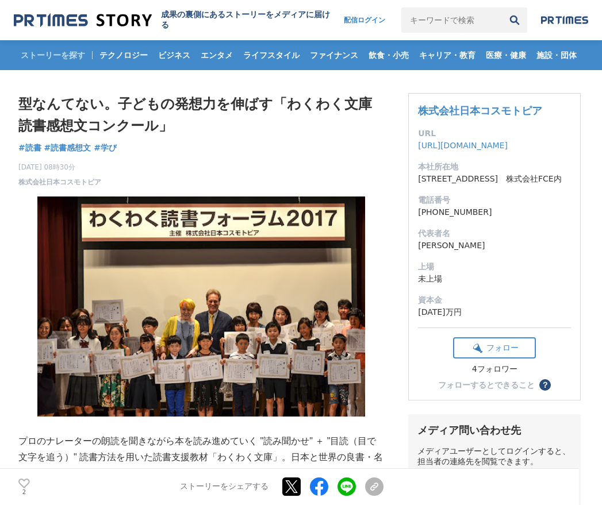  Describe the element at coordinates (557, 55) in the screenshot. I see `a: 施設・団体` at that location.